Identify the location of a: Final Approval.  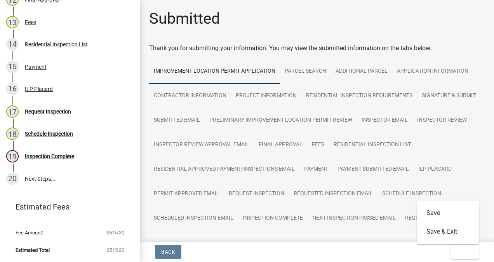
(280, 145).